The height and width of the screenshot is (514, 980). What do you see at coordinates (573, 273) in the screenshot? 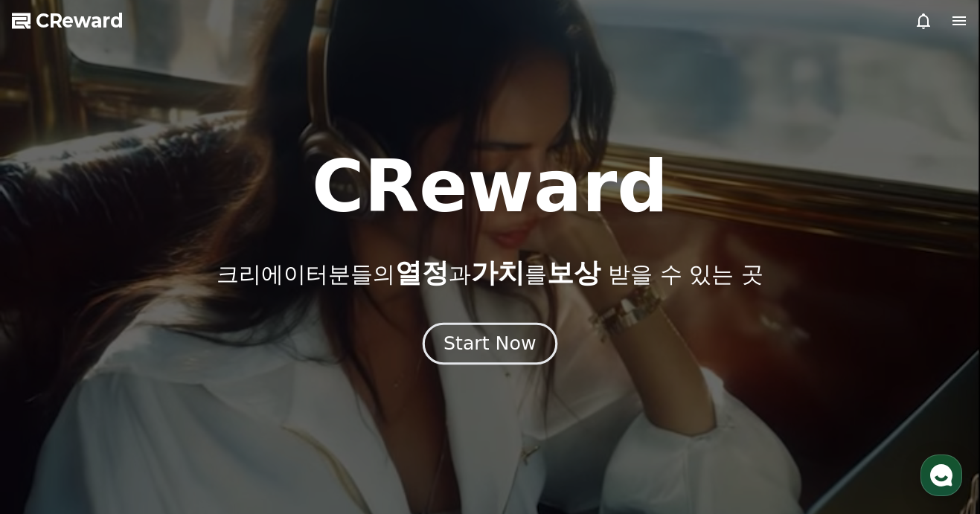
I see `span: 보상` at bounding box center [573, 273].